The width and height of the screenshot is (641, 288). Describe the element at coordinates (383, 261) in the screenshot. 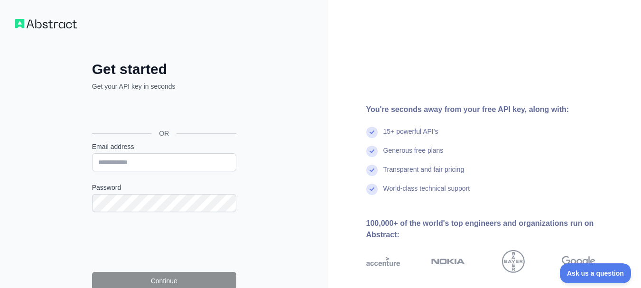

I see `img: accenture` at that location.